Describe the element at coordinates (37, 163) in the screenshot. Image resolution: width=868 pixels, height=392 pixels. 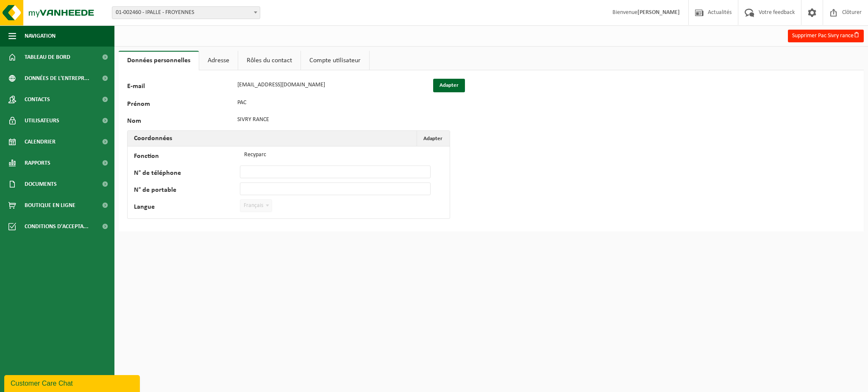
I see `span: Rapports` at that location.